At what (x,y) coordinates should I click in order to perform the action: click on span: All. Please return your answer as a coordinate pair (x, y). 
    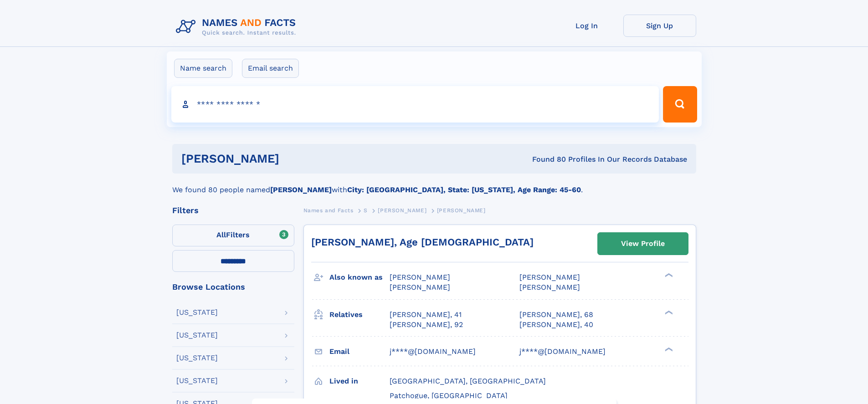
    Looking at the image, I should click on (221, 235).